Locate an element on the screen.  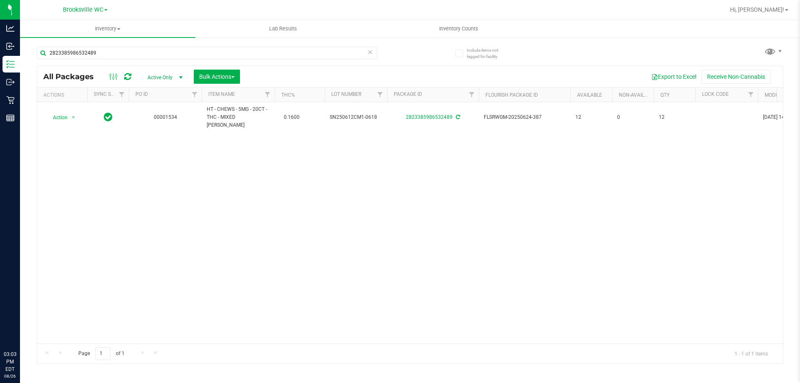
span: 0 is located at coordinates (633, 117).